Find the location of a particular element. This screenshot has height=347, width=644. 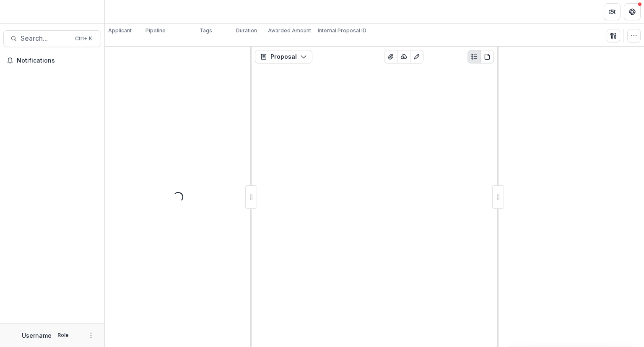

button: Edit as form is located at coordinates (417, 57).